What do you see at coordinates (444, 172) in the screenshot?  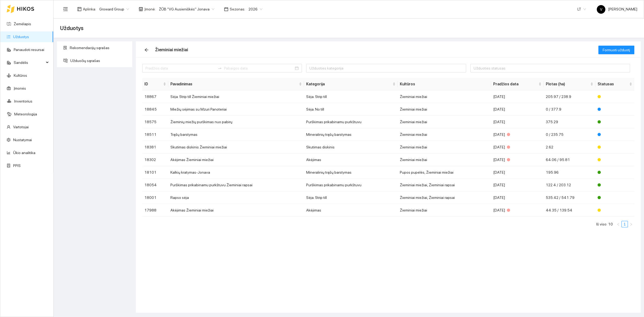 I see `td: Pupos pupelės, Žieminiai miežiai` at bounding box center [444, 172].